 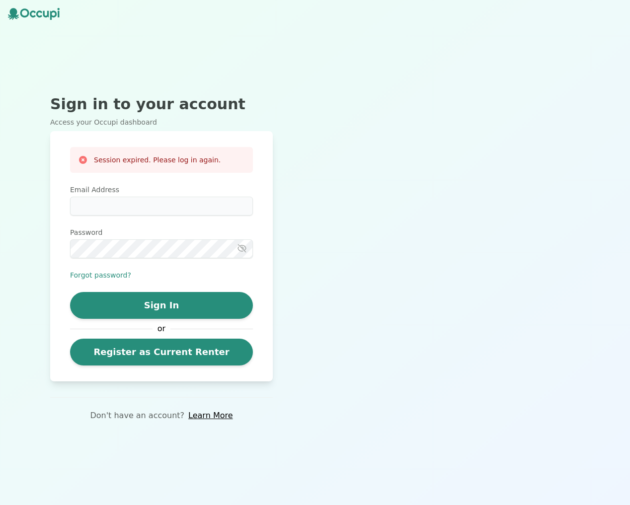 I want to click on label: Password, so click(x=161, y=232).